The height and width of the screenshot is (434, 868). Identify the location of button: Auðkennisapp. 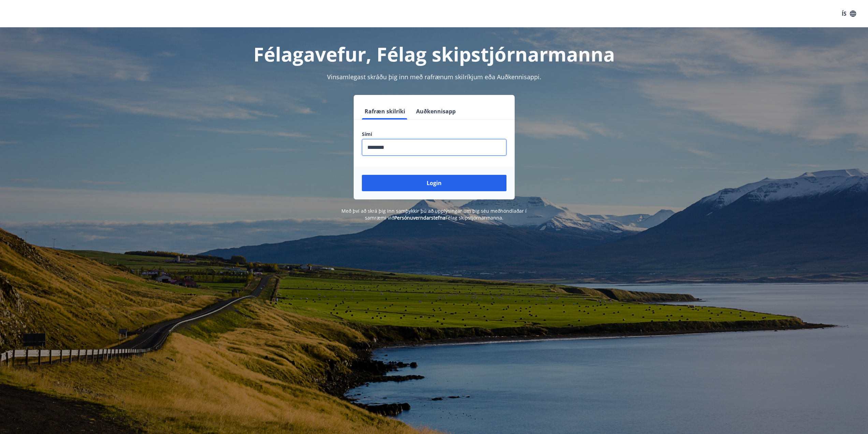
(436, 111).